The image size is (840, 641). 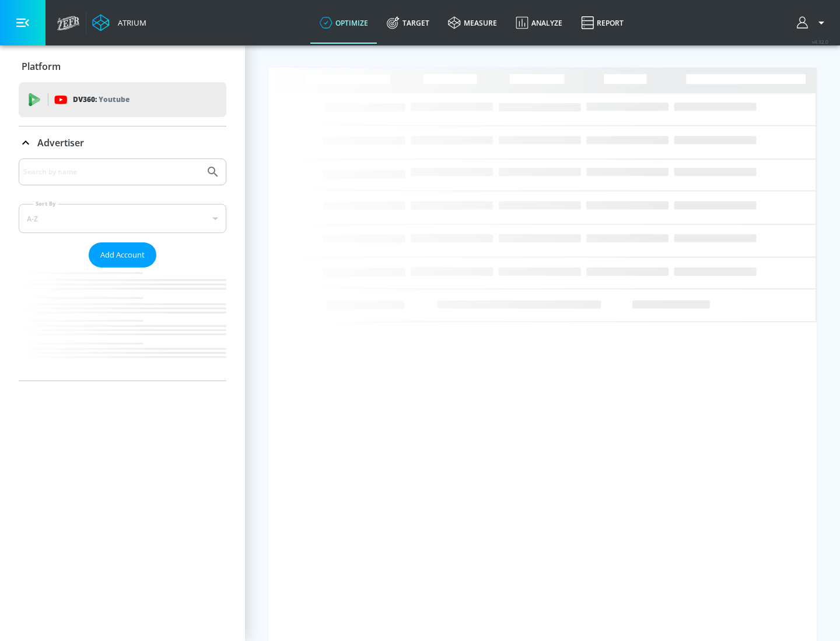 What do you see at coordinates (123, 324) in the screenshot?
I see `nav: list of Advertiser` at bounding box center [123, 324].